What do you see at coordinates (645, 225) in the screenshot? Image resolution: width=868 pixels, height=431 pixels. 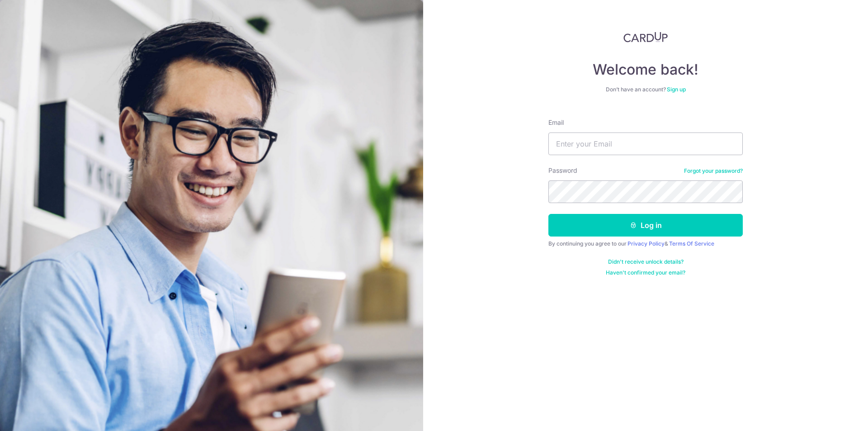 I see `button: Log in` at bounding box center [645, 225].